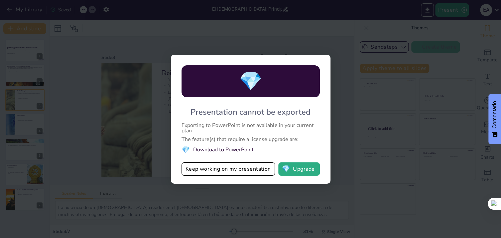 The width and height of the screenshot is (501, 238). I want to click on div: The feature(s) that require a license upgrade are:, so click(251, 139).